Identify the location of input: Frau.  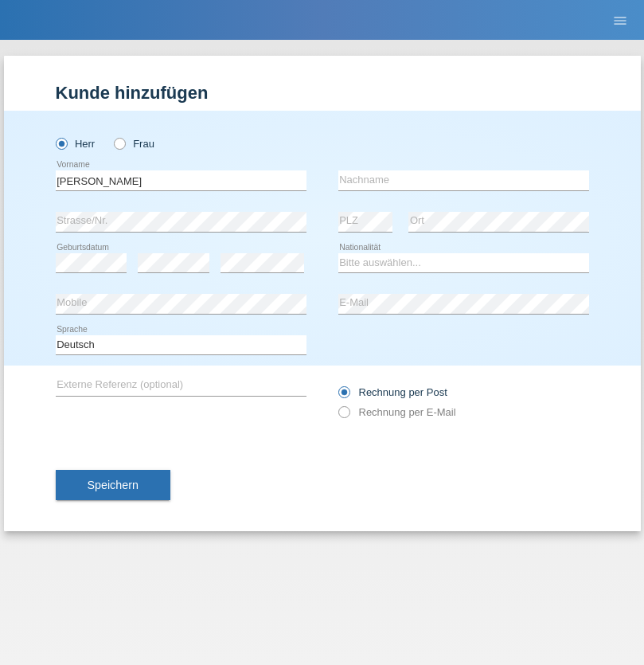
(118, 143).